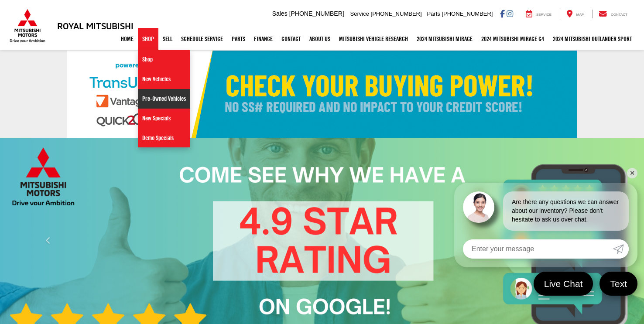 The height and width of the screenshot is (324, 644). I want to click on a: Facebook: Click to visit our Facebook page, so click(502, 14).